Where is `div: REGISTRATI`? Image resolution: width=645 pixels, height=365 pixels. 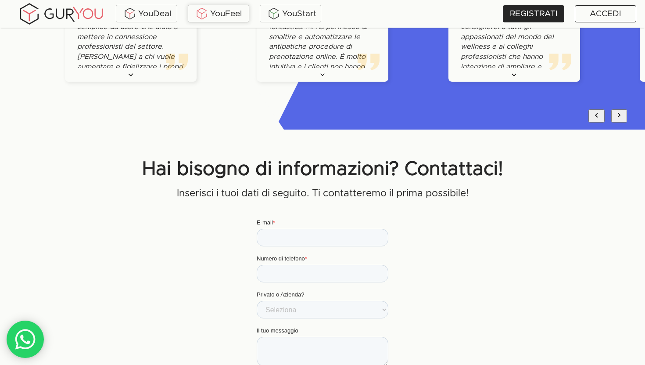 div: REGISTRATI is located at coordinates (533, 14).